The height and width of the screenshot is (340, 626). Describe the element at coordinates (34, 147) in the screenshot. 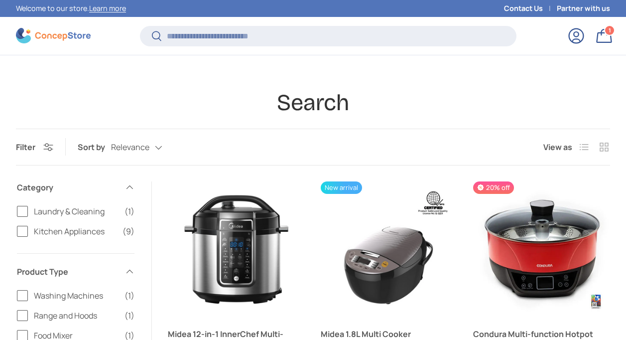

I see `button: Filter` at that location.